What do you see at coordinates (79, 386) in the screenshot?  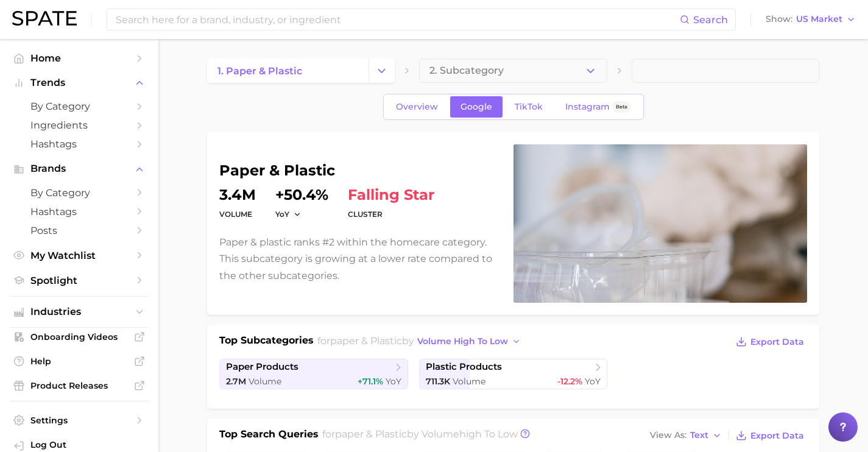 I see `span: Product Releases` at bounding box center [79, 386].